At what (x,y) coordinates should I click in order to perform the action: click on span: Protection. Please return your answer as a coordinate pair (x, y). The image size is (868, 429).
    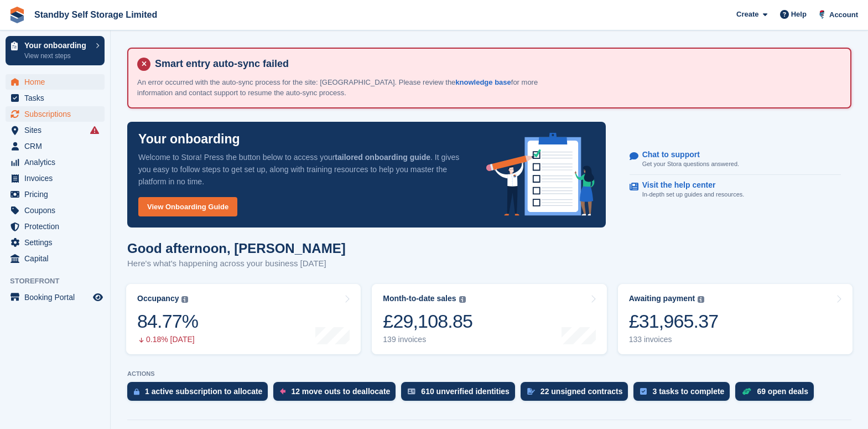
    Looking at the image, I should click on (58, 227).